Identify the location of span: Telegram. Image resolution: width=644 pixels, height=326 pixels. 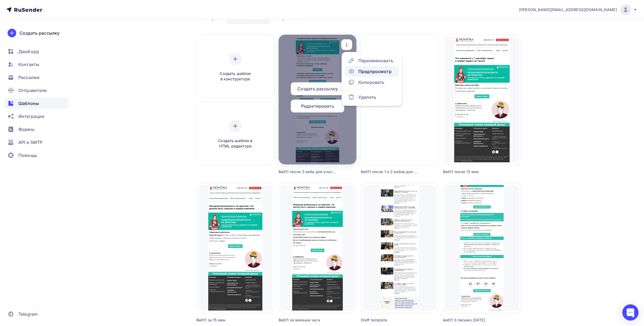
(28, 315).